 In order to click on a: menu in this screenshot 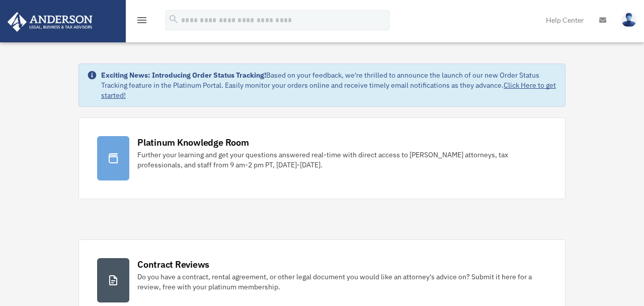, I will do `click(142, 22)`.